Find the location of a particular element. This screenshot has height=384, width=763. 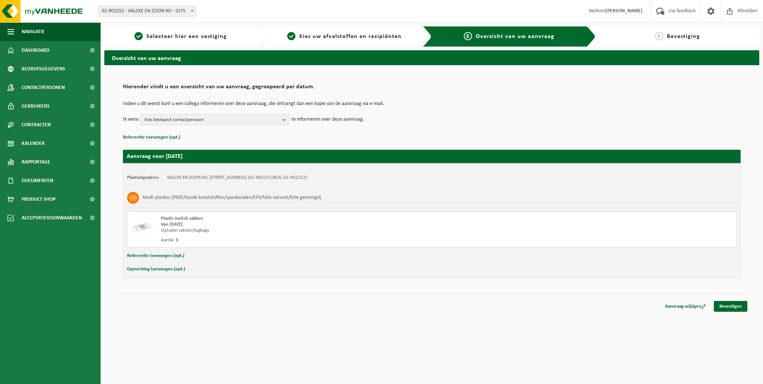

p: te informeren over deze aanvraag. is located at coordinates (328, 120).